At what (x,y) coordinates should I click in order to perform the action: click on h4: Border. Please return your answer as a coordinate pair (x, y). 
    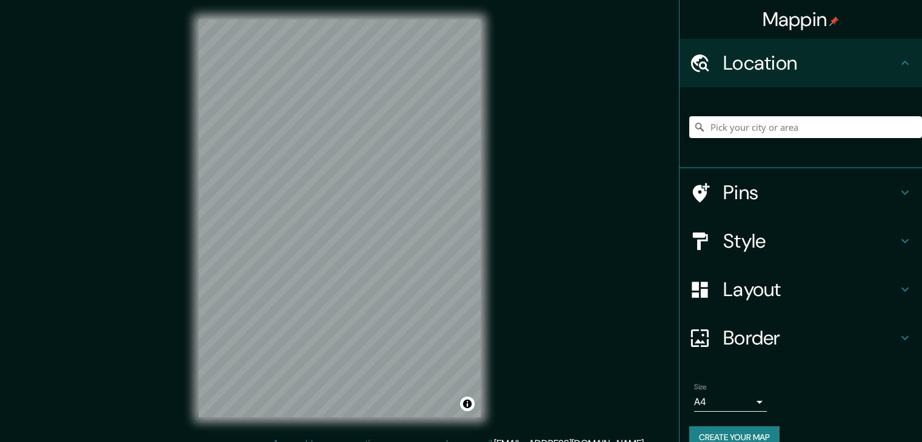
    Looking at the image, I should click on (810, 338).